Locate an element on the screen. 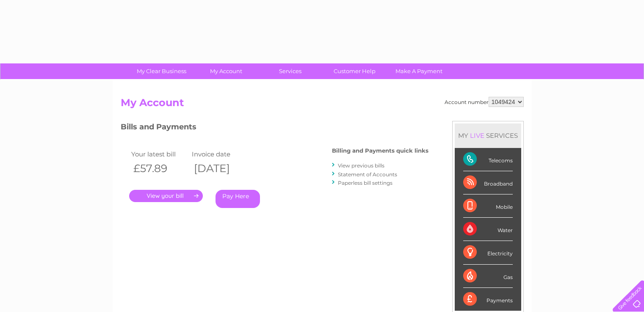 The height and width of the screenshot is (312, 644). div: Broadband is located at coordinates (488, 183).